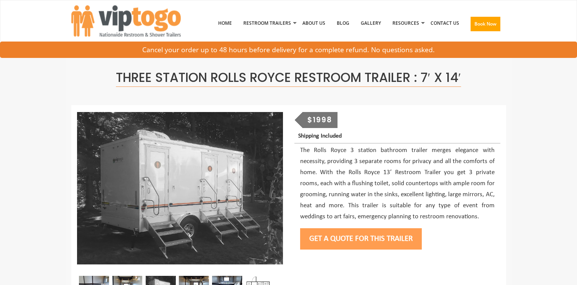 The image size is (577, 285). I want to click on img: Side view of three station restroom trailer with three separate doors with signs, so click(180, 188).